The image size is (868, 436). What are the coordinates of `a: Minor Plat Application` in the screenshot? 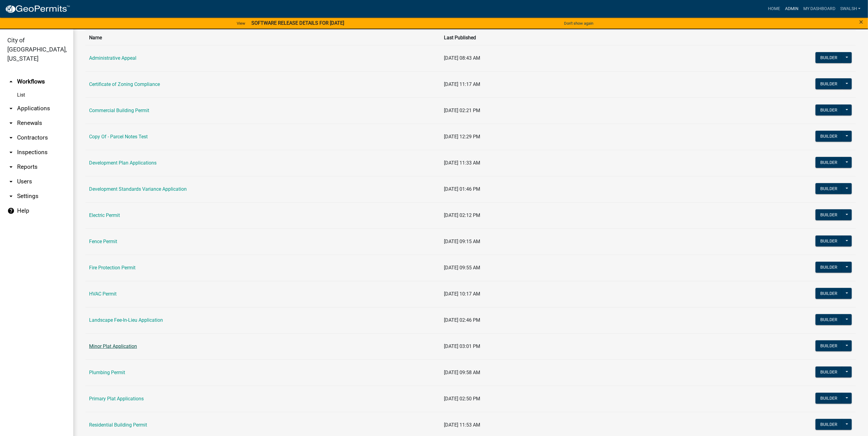 It's located at (113, 346).